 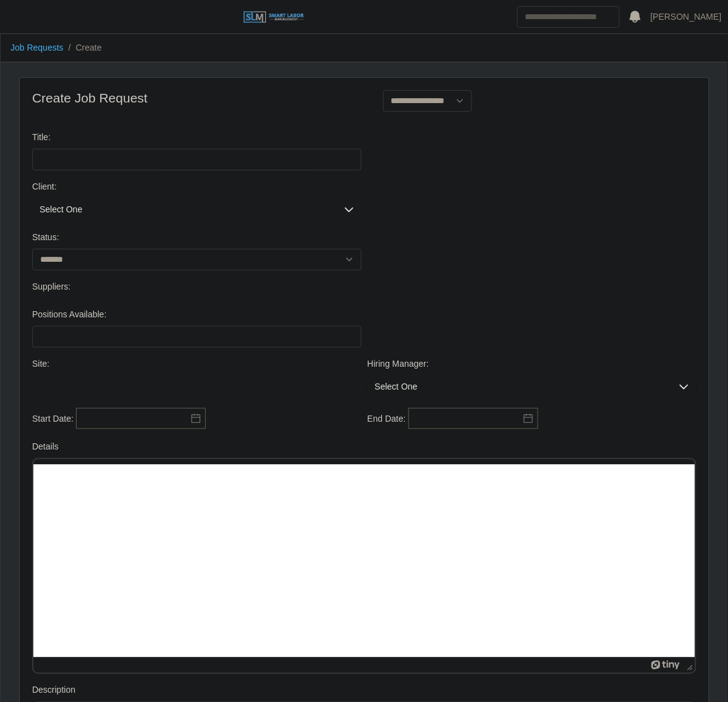 I want to click on label: Title:, so click(x=42, y=137).